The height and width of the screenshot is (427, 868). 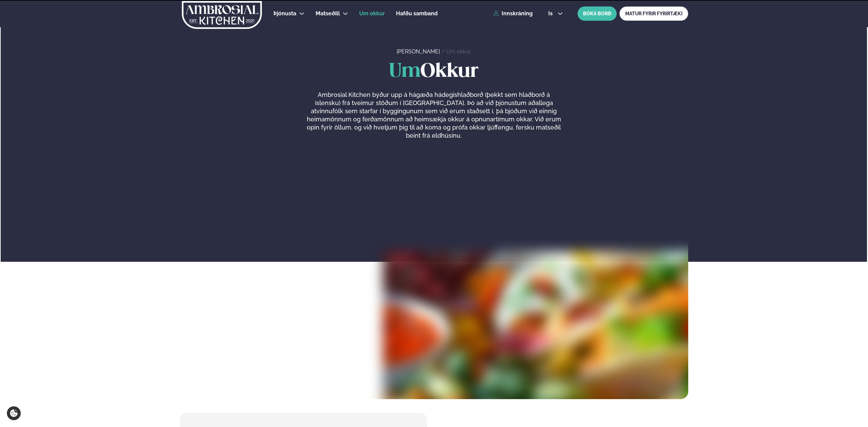 I want to click on span: Um okkur, so click(x=372, y=13).